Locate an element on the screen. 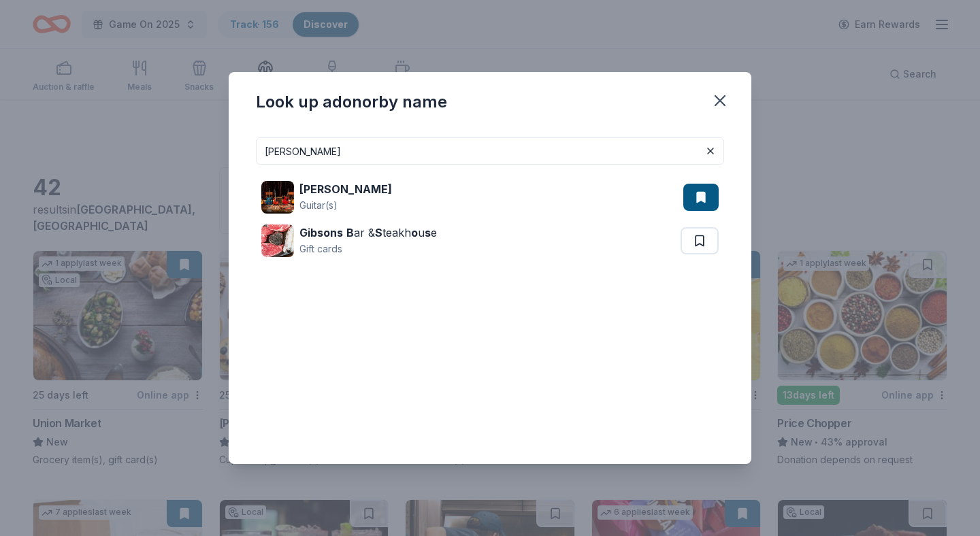 This screenshot has width=980, height=536. img: Image for Gibsons Bar & Steakhouse is located at coordinates (278, 241).